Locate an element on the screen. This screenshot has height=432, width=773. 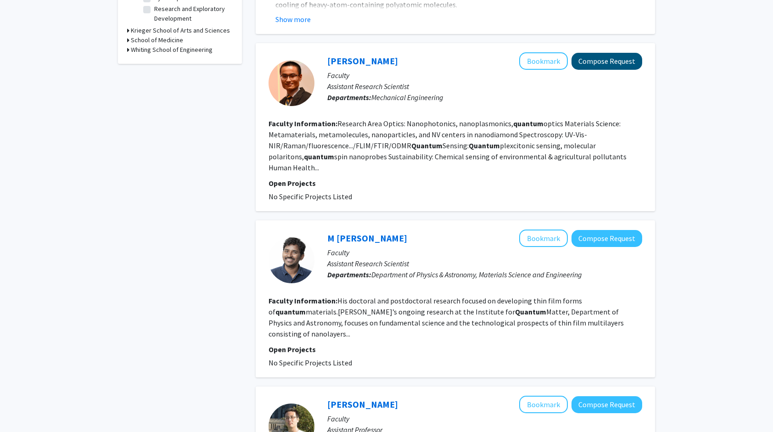
label: Research and Exploratory Development is located at coordinates (192, 14).